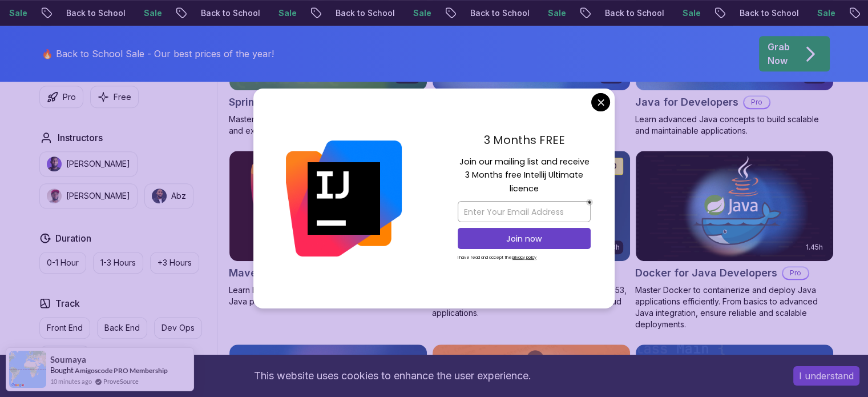 The height and width of the screenshot is (397, 868). I want to click on p: Learn how to use Maven to build and manage your Java projects, so click(328, 296).